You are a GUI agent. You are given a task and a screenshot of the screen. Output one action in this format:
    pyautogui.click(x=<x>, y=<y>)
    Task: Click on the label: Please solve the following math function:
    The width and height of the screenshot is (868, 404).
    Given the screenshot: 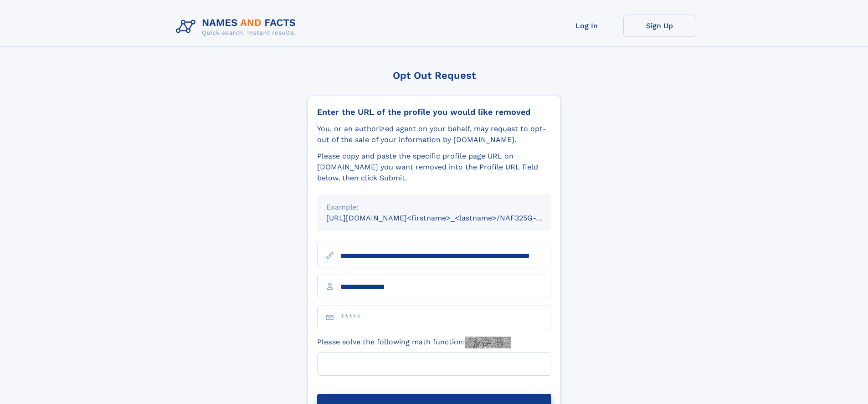 What is the action you would take?
    pyautogui.click(x=414, y=343)
    